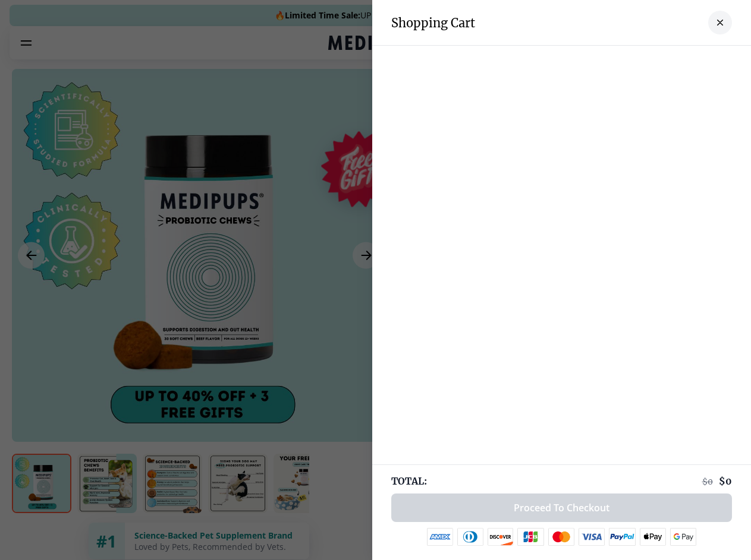  What do you see at coordinates (720, 23) in the screenshot?
I see `button: close-cart` at bounding box center [720, 23].